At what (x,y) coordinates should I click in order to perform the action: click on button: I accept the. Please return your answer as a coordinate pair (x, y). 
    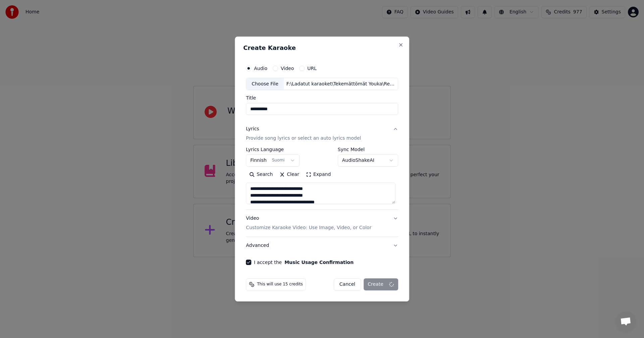
    Looking at the image, I should click on (319, 263).